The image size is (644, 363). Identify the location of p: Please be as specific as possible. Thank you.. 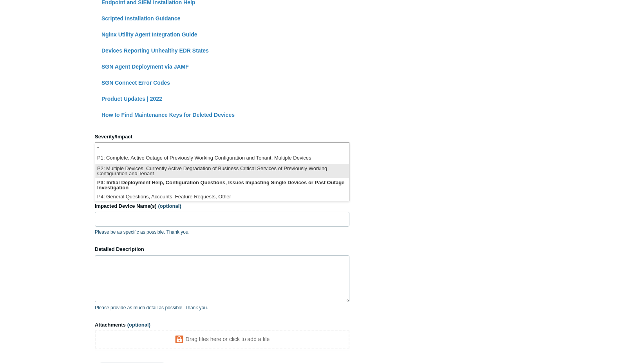
(222, 232).